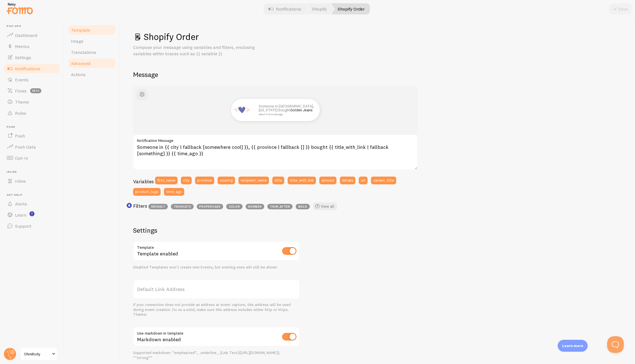 The image size is (635, 364). Describe the element at coordinates (92, 41) in the screenshot. I see `a: Image` at that location.